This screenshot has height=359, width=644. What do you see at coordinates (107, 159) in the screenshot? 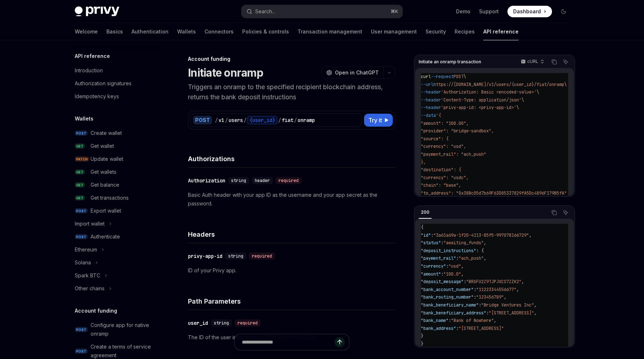
I see `div: Update wallet` at bounding box center [107, 159].